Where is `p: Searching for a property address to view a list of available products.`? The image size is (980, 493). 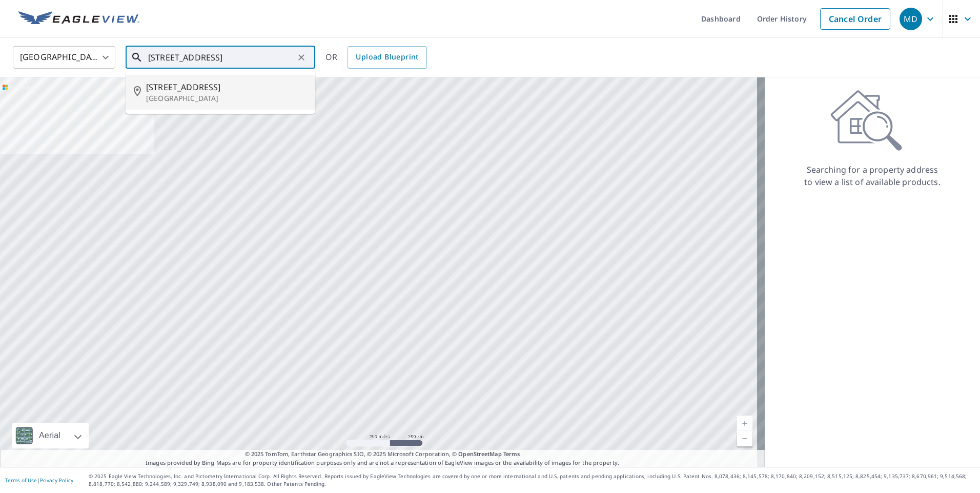
p: Searching for a property address to view a list of available products. is located at coordinates (872, 176).